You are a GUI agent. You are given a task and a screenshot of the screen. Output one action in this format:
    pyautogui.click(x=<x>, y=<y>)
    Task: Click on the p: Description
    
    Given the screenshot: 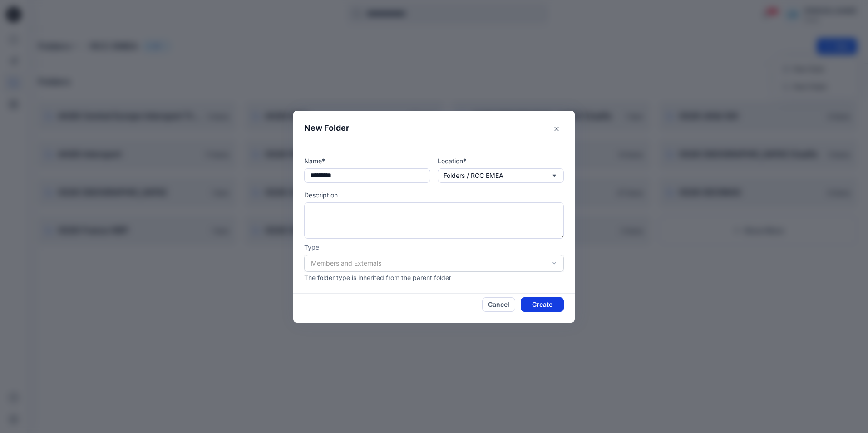 What is the action you would take?
    pyautogui.click(x=434, y=195)
    